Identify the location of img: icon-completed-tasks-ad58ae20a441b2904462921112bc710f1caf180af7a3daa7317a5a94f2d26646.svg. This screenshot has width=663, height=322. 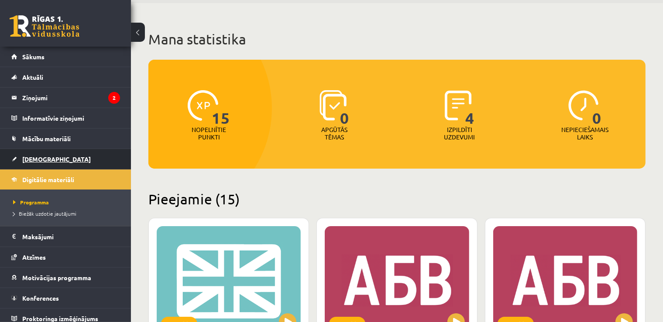
(458, 106).